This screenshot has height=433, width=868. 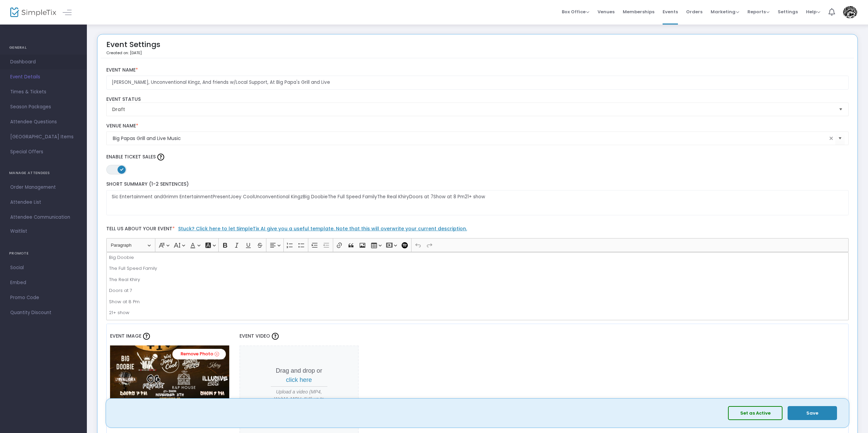 I want to click on p: The Full Speed Family, so click(x=477, y=268).